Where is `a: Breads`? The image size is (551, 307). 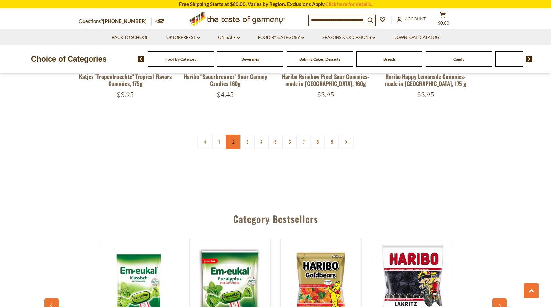 a: Breads is located at coordinates (389, 59).